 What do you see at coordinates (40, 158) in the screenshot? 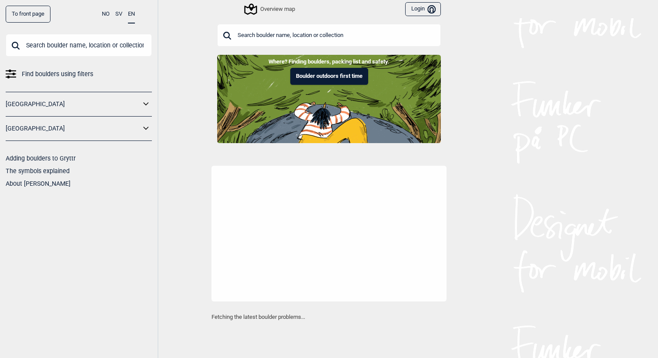
I see `a: Adding boulders to Gryttr` at bounding box center [40, 158].